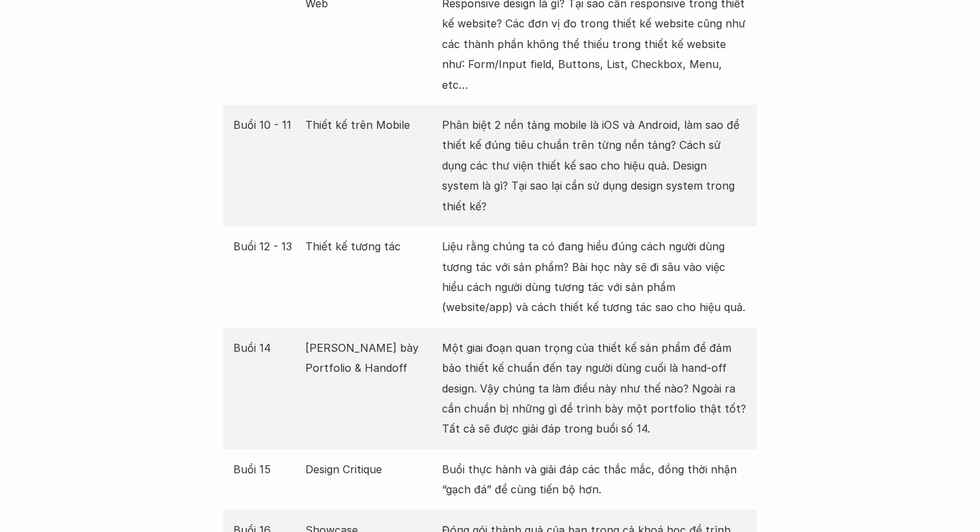  Describe the element at coordinates (371, 469) in the screenshot. I see `p: Design Critique` at that location.